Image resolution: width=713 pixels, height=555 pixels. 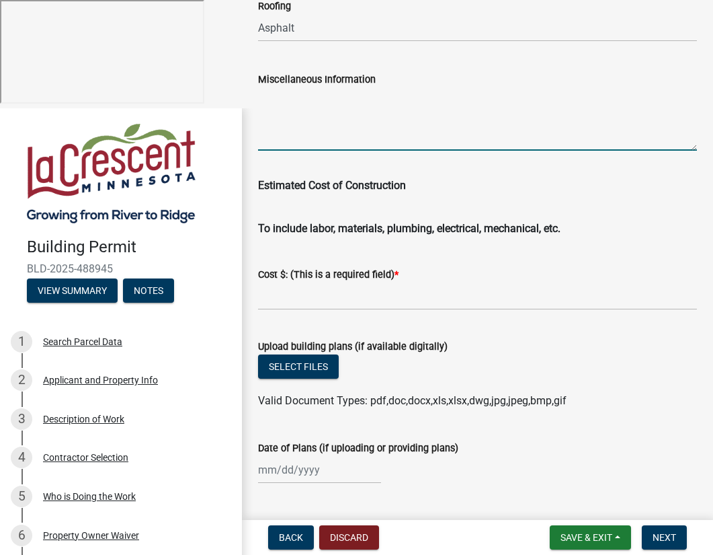 I want to click on b: To include labor, materials, plumbing, electrical, mechanical, etc., so click(x=409, y=228).